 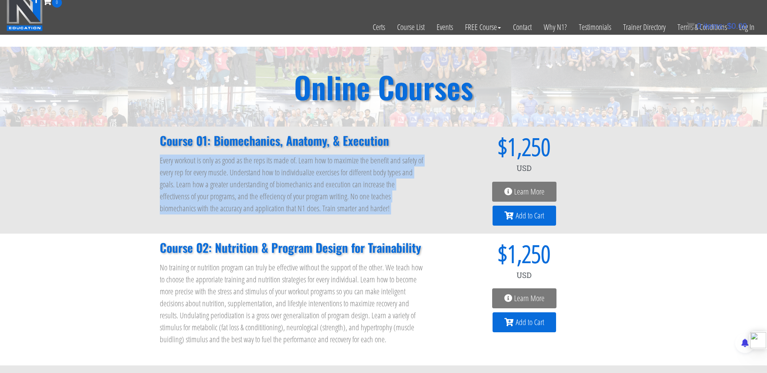 What do you see at coordinates (411, 27) in the screenshot?
I see `a: Course List` at bounding box center [411, 27].